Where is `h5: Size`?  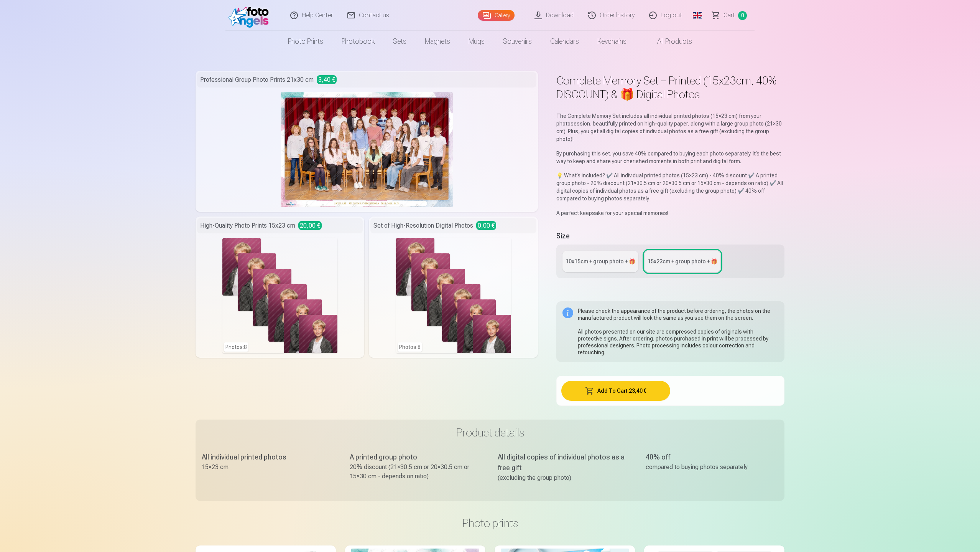
h5: Size is located at coordinates (670, 236).